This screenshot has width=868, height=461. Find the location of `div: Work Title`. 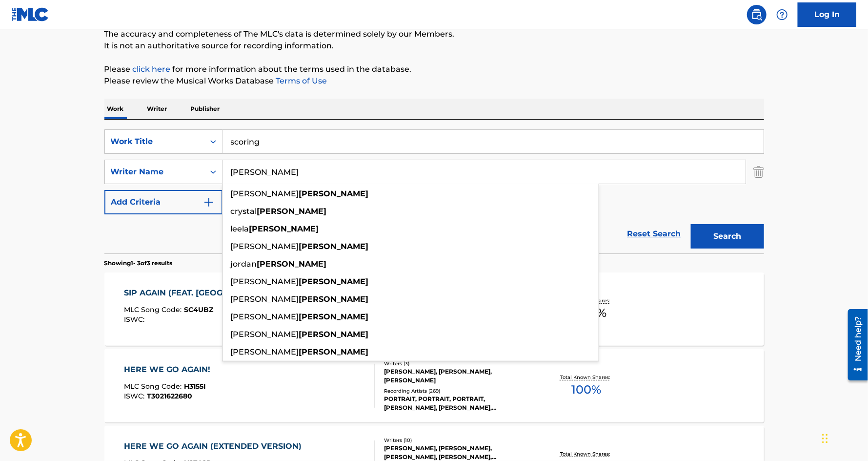

div: Work Title is located at coordinates (155, 141).